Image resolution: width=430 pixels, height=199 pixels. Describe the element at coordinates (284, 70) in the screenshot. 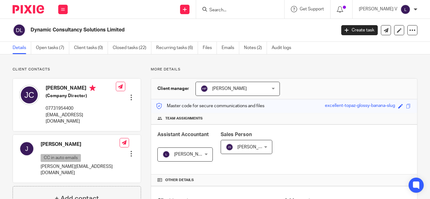

I see `p: More details` at that location.